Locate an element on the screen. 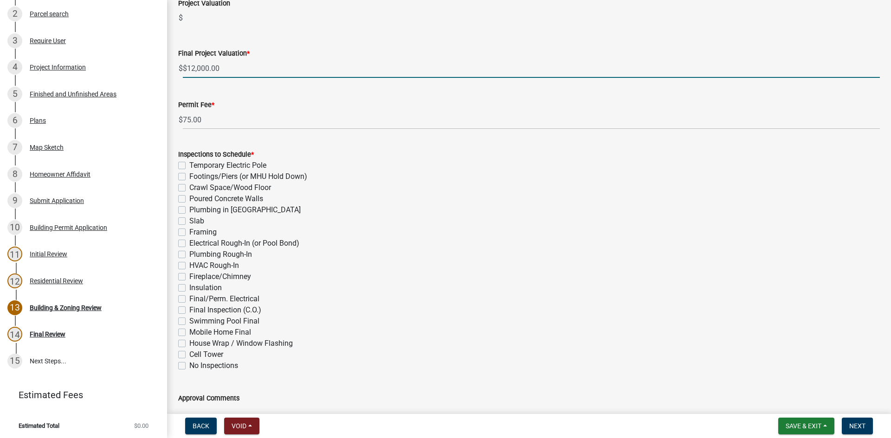  div: Building & Zoning Review is located at coordinates (65, 308).